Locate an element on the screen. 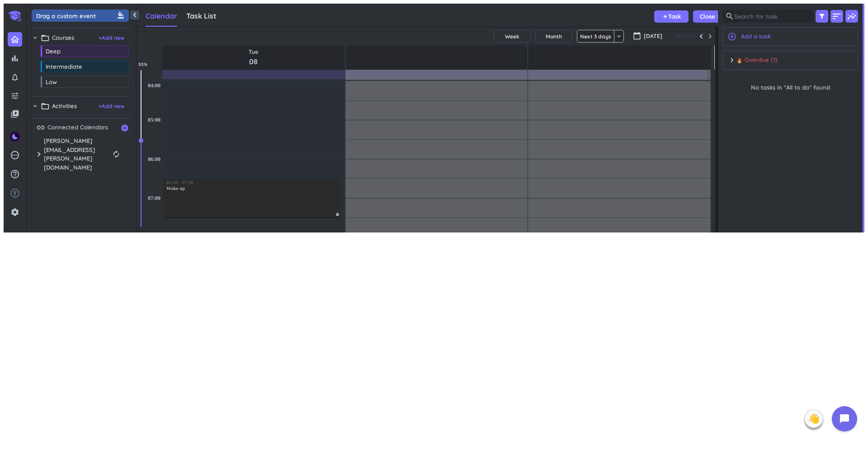  button: addTask is located at coordinates (672, 16).